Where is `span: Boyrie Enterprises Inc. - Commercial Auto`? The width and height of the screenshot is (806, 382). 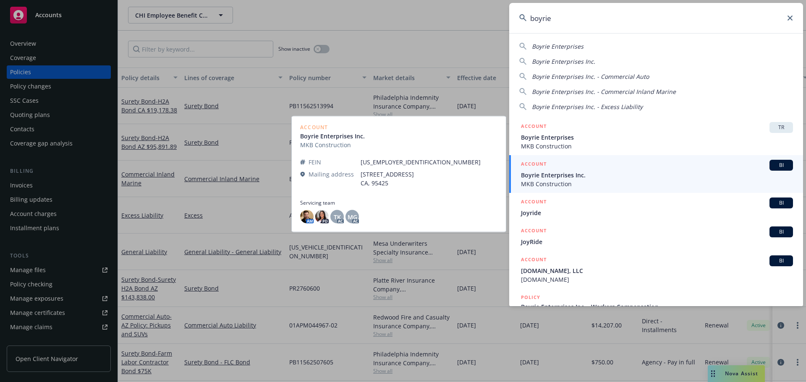
span: Boyrie Enterprises Inc. - Commercial Auto is located at coordinates (590, 76).